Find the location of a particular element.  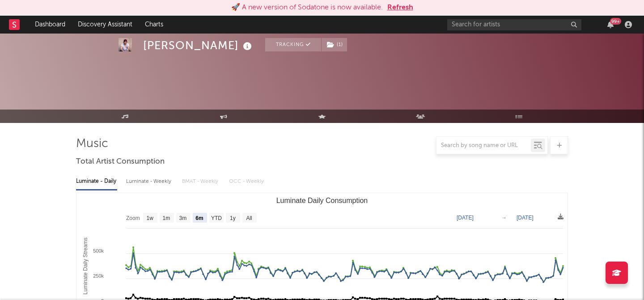

input: Search for artists is located at coordinates (514, 25).